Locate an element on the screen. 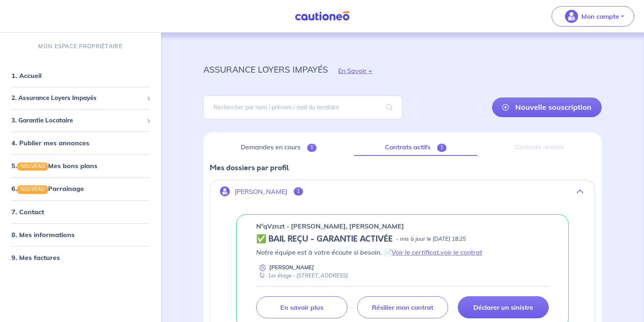 The width and height of the screenshot is (644, 322). span: 3. Garantie Locataire is located at coordinates (78, 120).